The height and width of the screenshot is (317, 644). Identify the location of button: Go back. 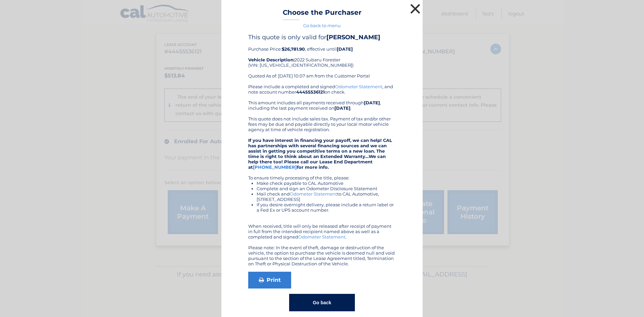
(322, 303).